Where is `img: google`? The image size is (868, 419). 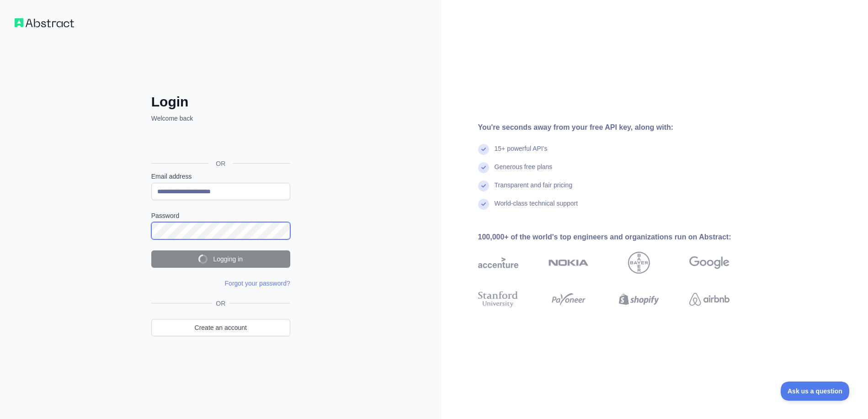 img: google is located at coordinates (709, 263).